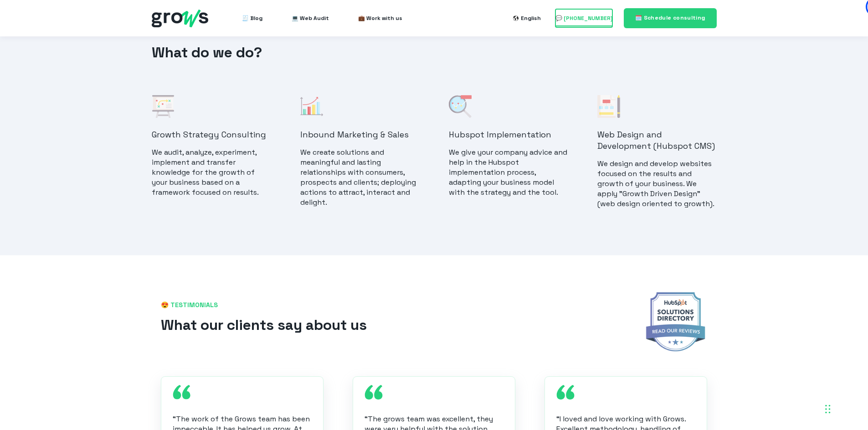 Image resolution: width=868 pixels, height=430 pixels. What do you see at coordinates (212, 134) in the screenshot?
I see `h4: Growth Strategy Consulting` at bounding box center [212, 134].